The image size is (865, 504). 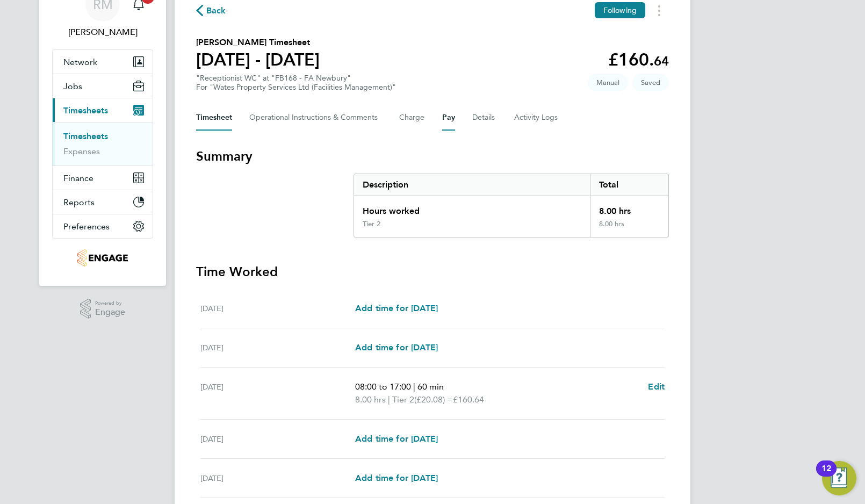 What do you see at coordinates (296, 83) in the screenshot?
I see `div: "Receptionist WC" at "FB168 - FA Newbury"` at bounding box center [296, 83].